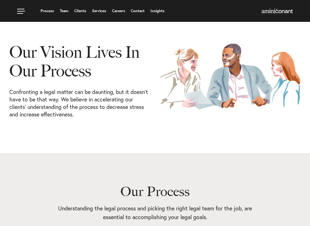  I want to click on a: Contact, so click(138, 11).